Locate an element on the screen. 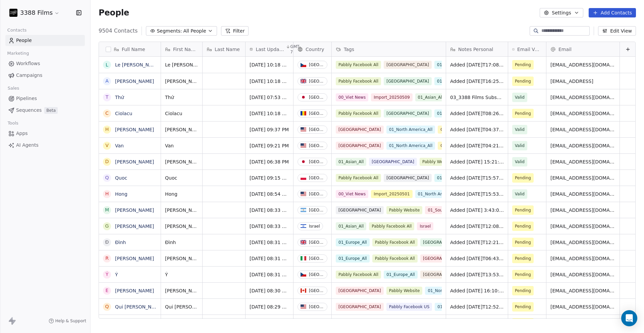  span: 9504 Contacts is located at coordinates (118, 31).